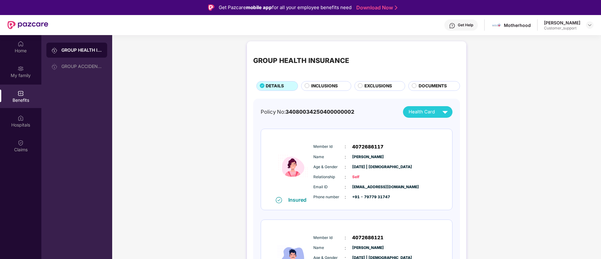  What do you see at coordinates (28, 25) in the screenshot?
I see `img: New Pazcare Logo` at bounding box center [28, 25].